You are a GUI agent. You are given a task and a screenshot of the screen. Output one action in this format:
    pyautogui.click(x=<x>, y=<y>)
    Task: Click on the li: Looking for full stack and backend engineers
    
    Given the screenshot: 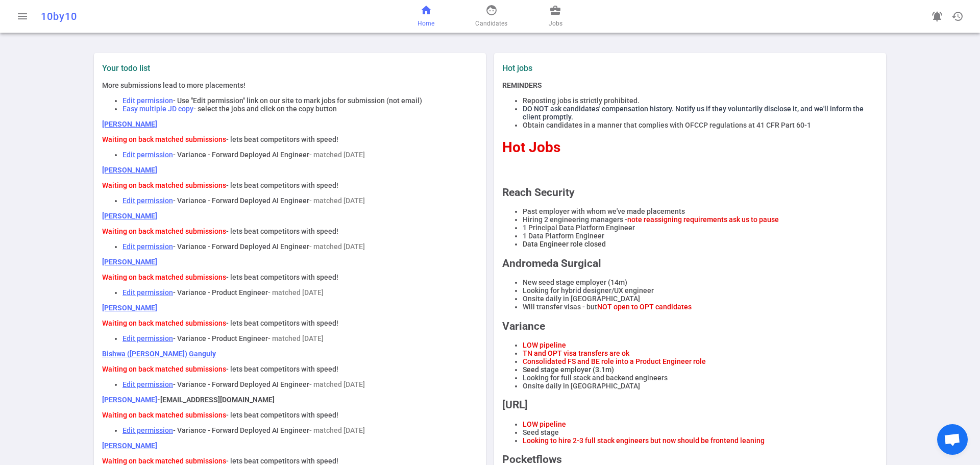 What is the action you would take?
    pyautogui.click(x=701, y=378)
    